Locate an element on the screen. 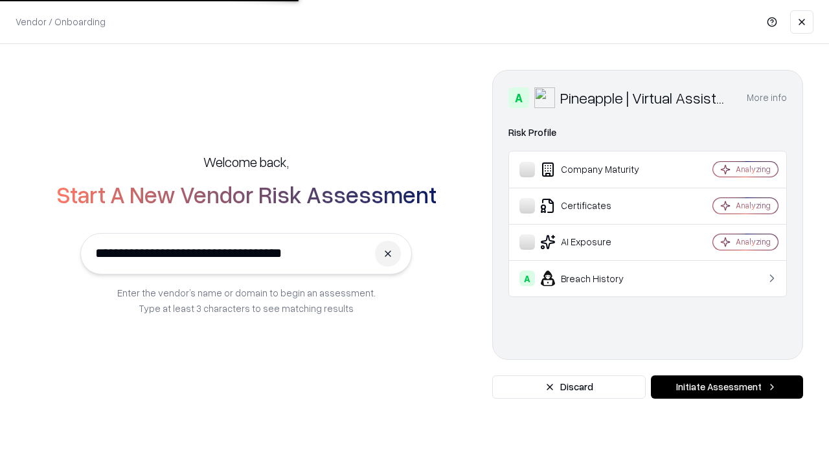 Image resolution: width=829 pixels, height=466 pixels. button: More info is located at coordinates (767, 98).